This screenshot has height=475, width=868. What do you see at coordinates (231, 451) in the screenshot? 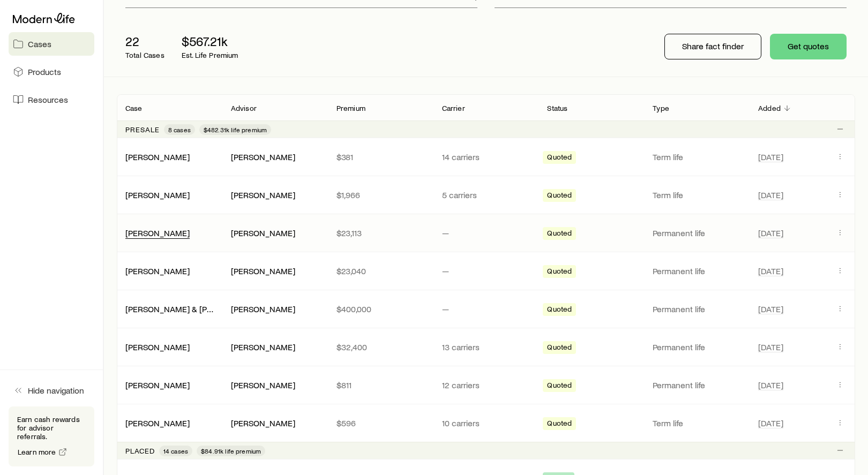
I see `span: $84.91k life premium` at bounding box center [231, 451].